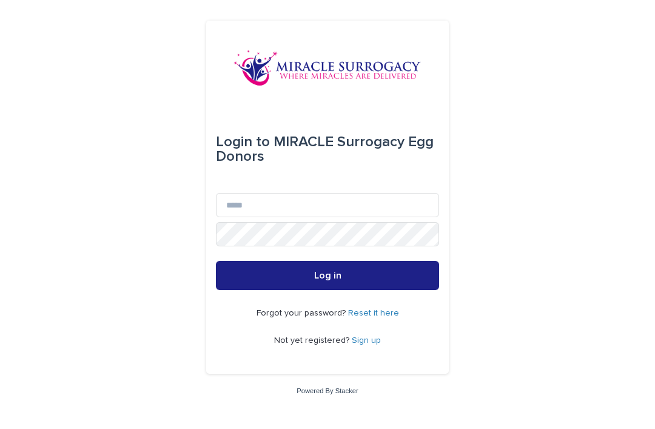 This screenshot has width=655, height=429. I want to click on a: Sign up, so click(366, 340).